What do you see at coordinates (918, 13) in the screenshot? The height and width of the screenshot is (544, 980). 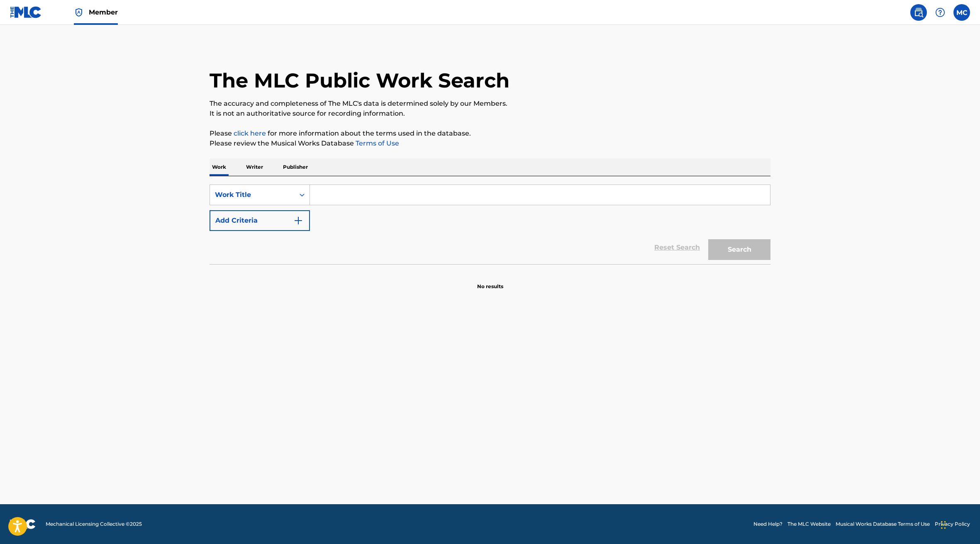 I see `a: Public Search` at bounding box center [918, 13].